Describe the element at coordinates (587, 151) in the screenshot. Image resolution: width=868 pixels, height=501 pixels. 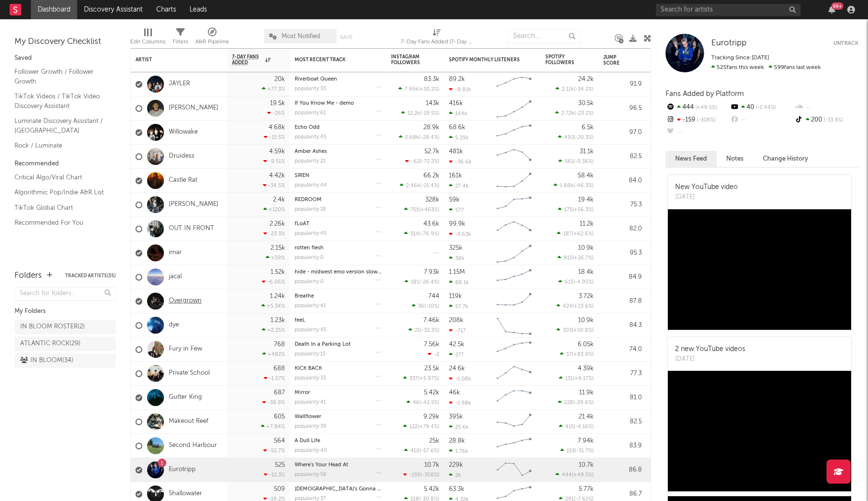
I see `div: 31.1k` at that location.